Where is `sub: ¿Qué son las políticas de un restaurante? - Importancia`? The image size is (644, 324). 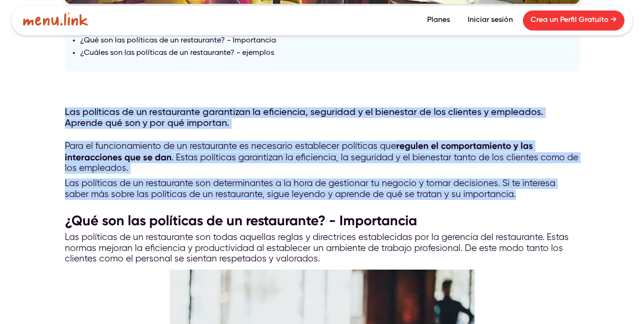
sub: ¿Qué son las políticas de un restaurante? - Importancia is located at coordinates (241, 220).